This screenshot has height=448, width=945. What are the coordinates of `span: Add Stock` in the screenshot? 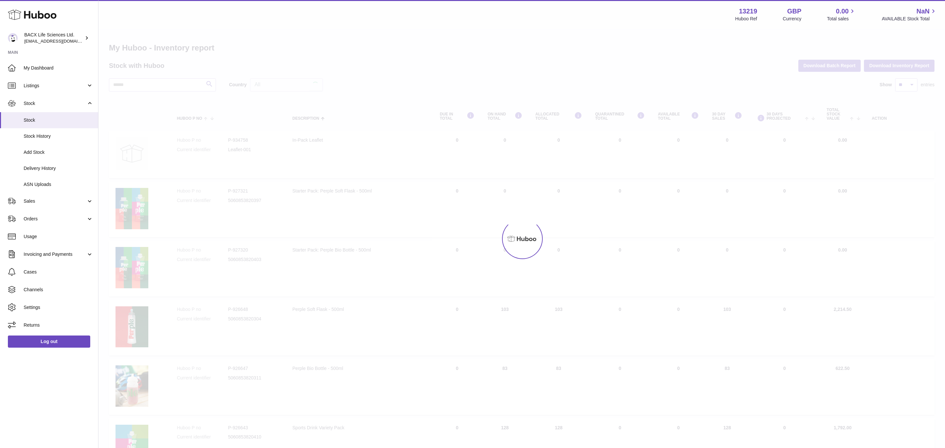 It's located at (58, 152).